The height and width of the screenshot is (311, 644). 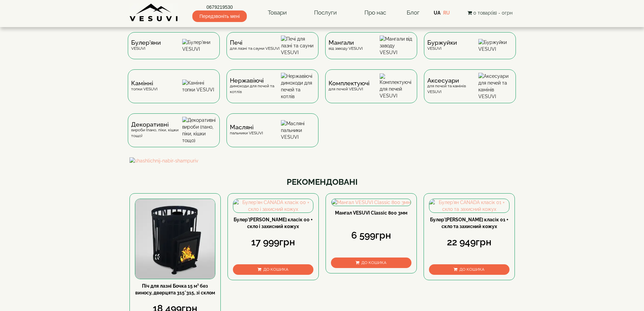 I want to click on div: для печей VESUVI, so click(x=349, y=86).